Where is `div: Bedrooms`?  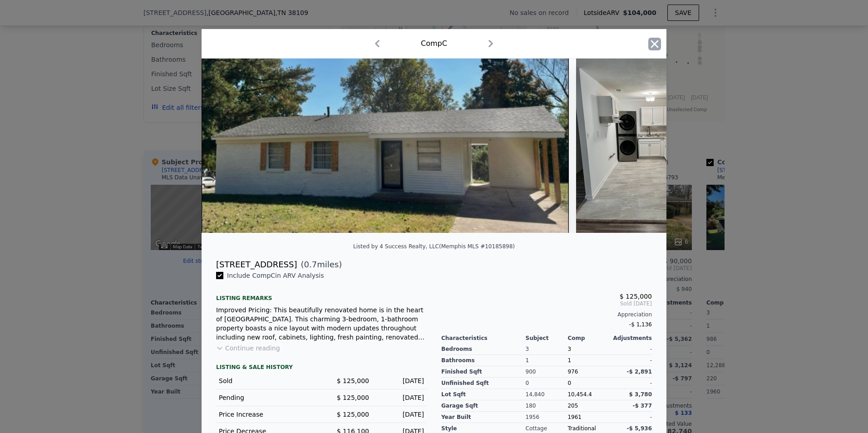
div: Bedrooms is located at coordinates (483, 349).